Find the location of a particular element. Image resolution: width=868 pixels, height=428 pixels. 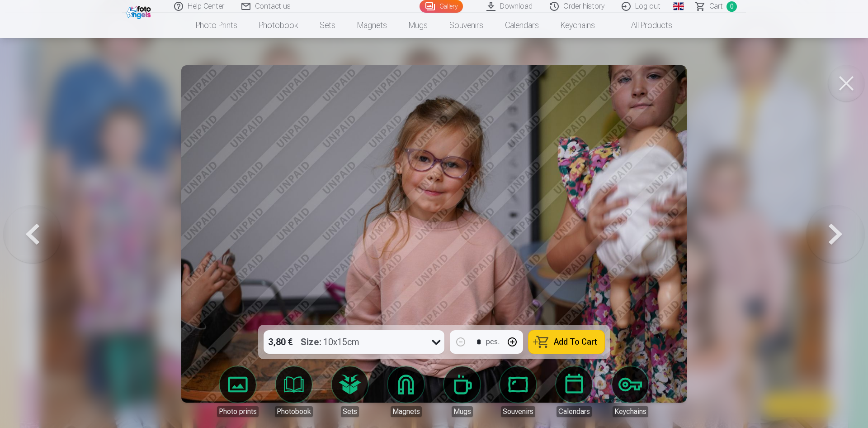

div: Keychains is located at coordinates (630, 412).